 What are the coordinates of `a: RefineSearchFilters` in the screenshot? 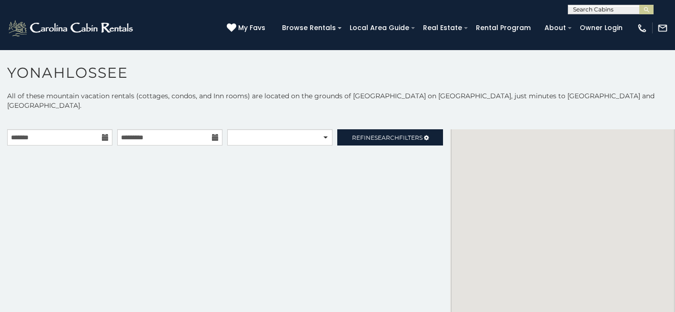 It's located at (390, 137).